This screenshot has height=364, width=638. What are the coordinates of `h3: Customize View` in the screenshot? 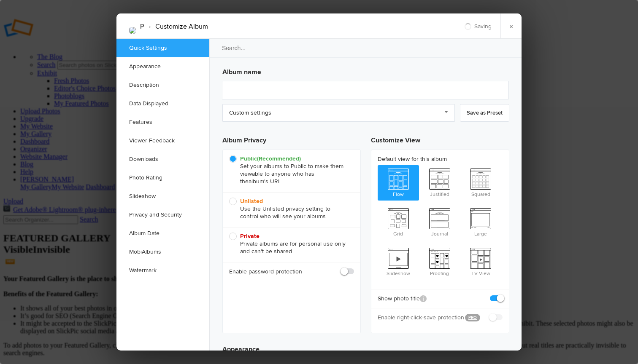 It's located at (440, 139).